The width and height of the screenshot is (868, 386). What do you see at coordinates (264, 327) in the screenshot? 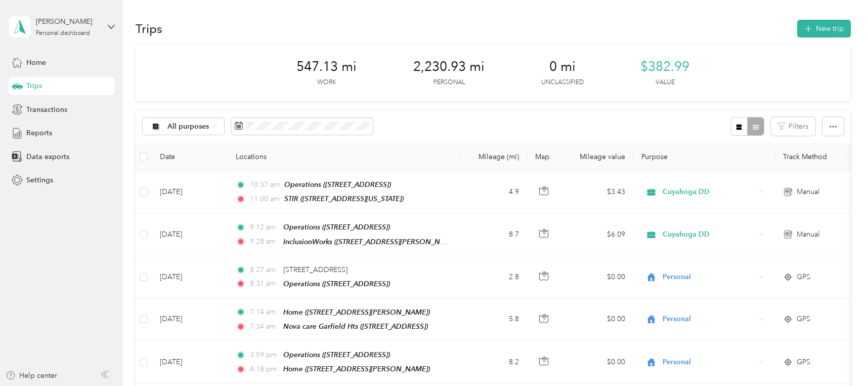
I see `span: 7:34 am` at bounding box center [264, 327].